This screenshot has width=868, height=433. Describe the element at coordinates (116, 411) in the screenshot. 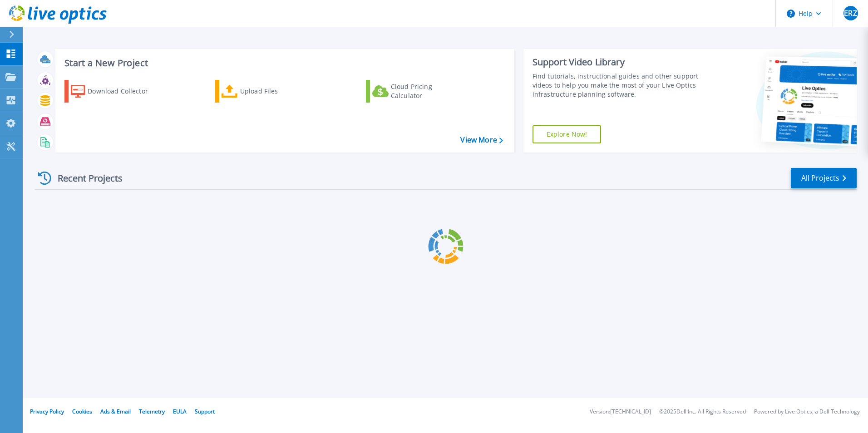

I see `a: Ads & Email` at that location.